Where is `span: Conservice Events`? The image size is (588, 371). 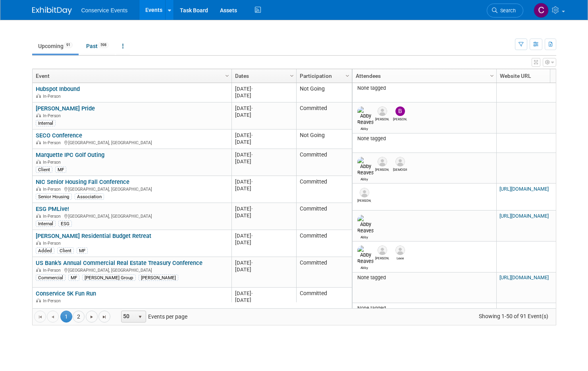 span: Conservice Events is located at coordinates (104, 10).